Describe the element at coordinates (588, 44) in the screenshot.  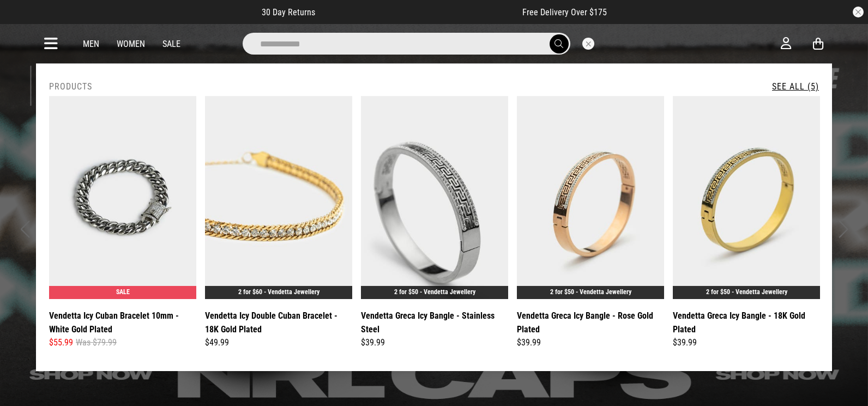
I see `button: Close search` at that location.